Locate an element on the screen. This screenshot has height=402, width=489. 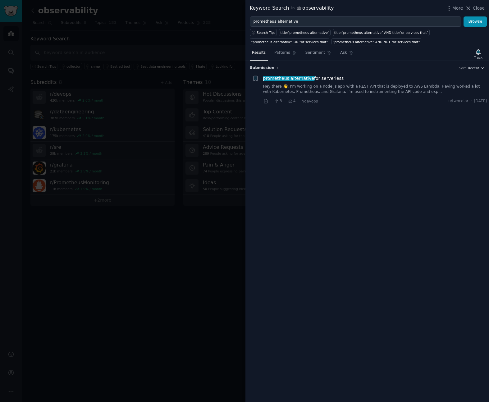
span: Search Tips is located at coordinates (266, 33).